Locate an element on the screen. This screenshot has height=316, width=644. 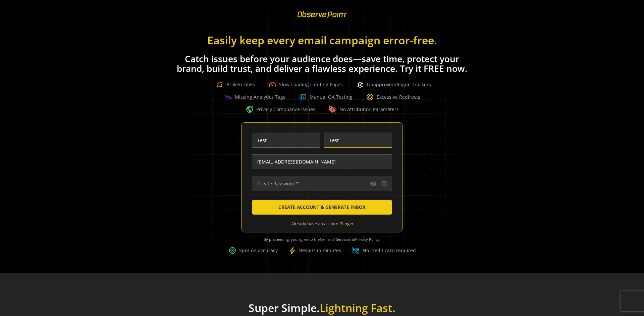
div: Spot-on accuracy is located at coordinates (253, 250).